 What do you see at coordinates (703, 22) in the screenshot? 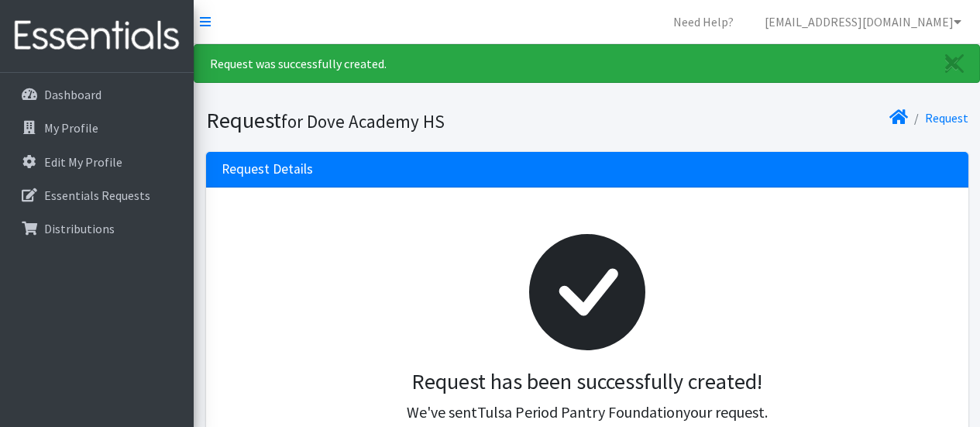
I see `a: Need Help?` at bounding box center [703, 22].